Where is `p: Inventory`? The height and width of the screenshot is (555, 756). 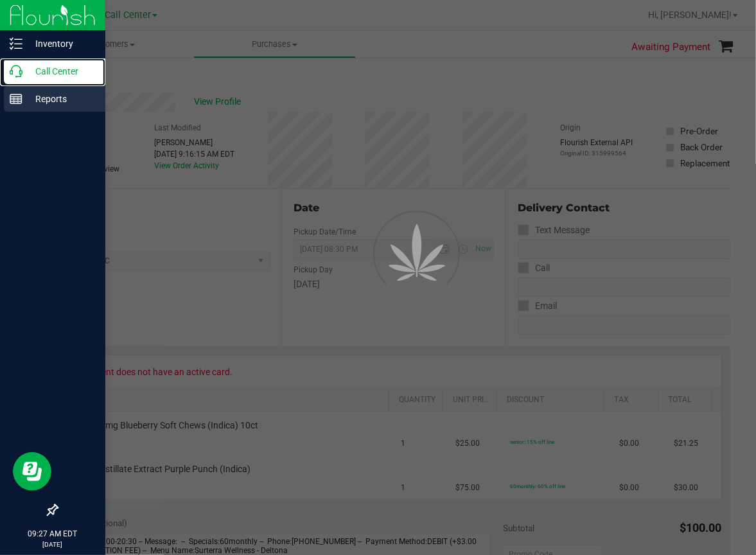
p: Inventory is located at coordinates (61, 44).